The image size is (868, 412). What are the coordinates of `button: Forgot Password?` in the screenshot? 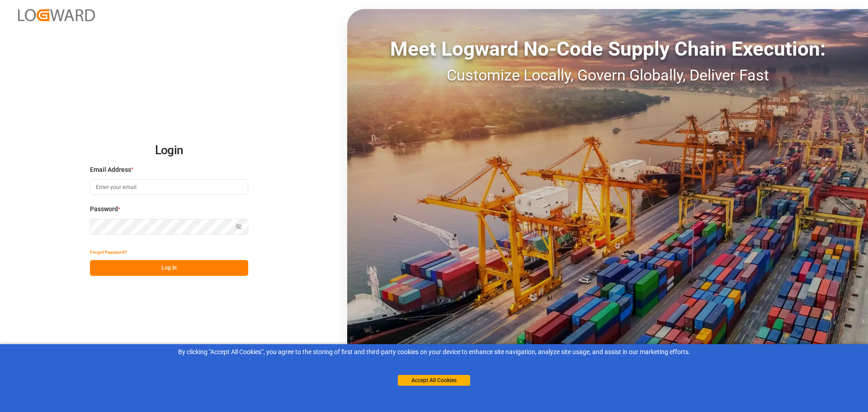 It's located at (108, 252).